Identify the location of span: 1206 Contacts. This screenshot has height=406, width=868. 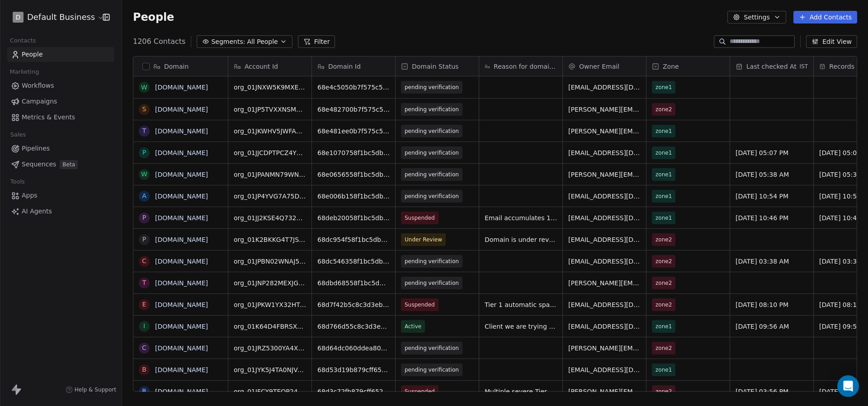
(159, 42).